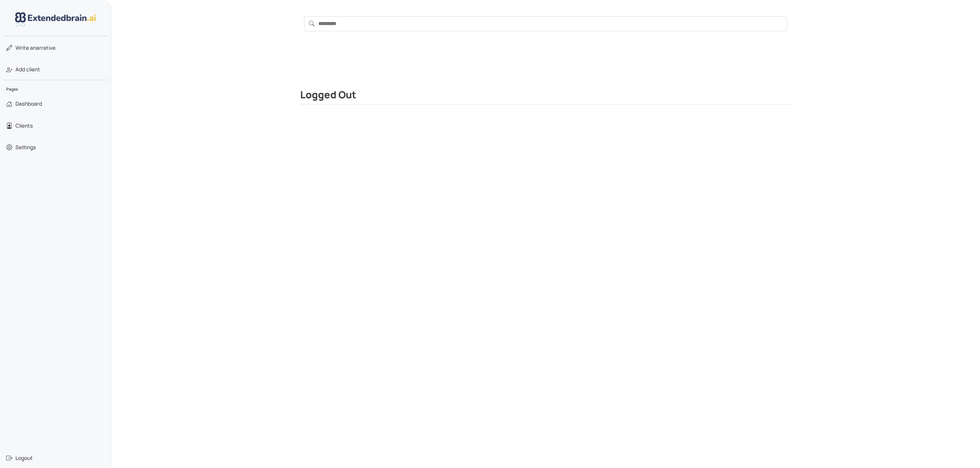 The height and width of the screenshot is (468, 980). What do you see at coordinates (56, 19) in the screenshot?
I see `img: logo` at bounding box center [56, 19].